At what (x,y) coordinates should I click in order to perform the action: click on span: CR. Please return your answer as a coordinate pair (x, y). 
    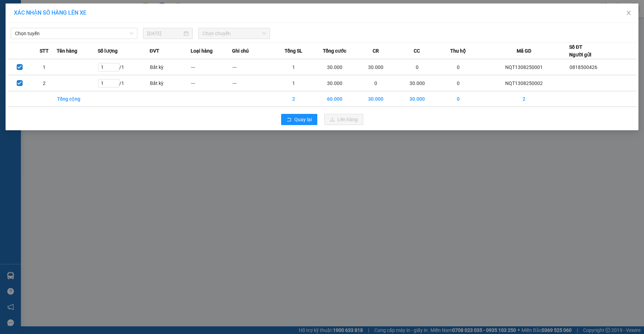
    Looking at the image, I should click on (376, 51).